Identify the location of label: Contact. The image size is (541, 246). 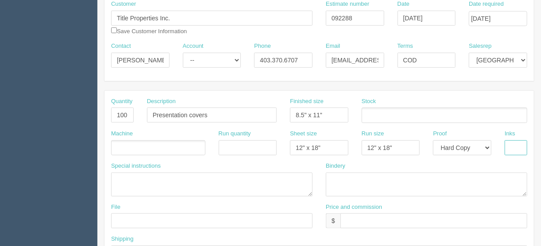
(121, 46).